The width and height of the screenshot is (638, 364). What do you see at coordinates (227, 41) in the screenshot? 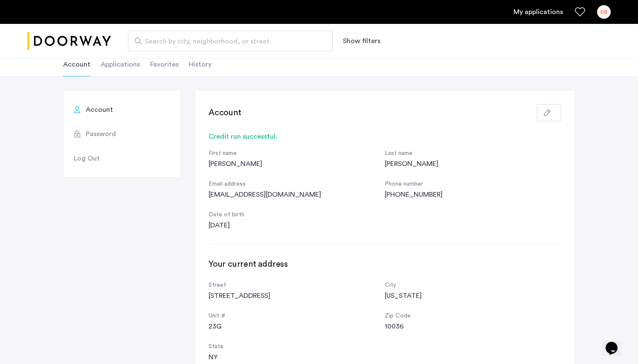
I see `span: Search by city, neighborhood, or street.` at bounding box center [227, 41].